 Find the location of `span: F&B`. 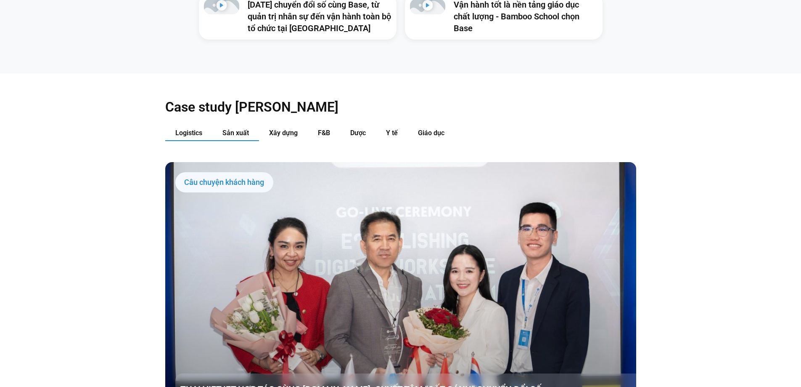

span: F&B is located at coordinates (324, 132).